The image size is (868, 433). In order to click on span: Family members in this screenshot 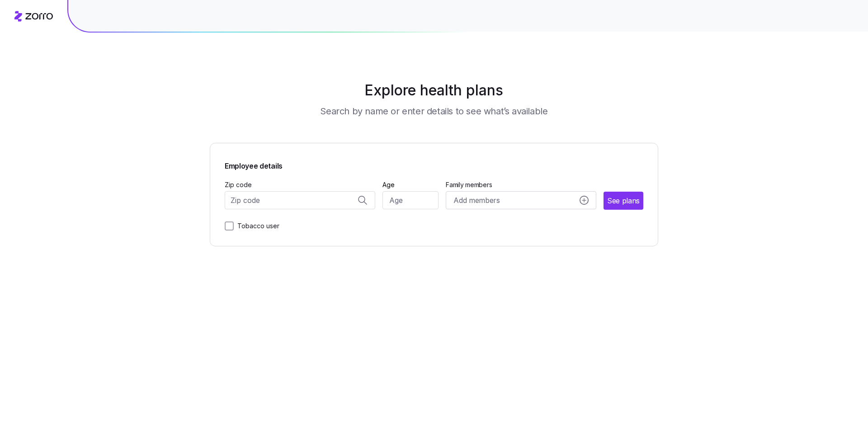, I will do `click(521, 185)`.